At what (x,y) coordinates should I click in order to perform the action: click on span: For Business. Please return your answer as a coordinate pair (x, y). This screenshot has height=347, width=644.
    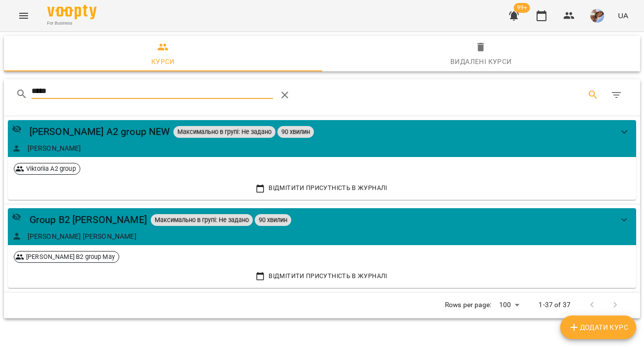
    Looking at the image, I should click on (72, 23).